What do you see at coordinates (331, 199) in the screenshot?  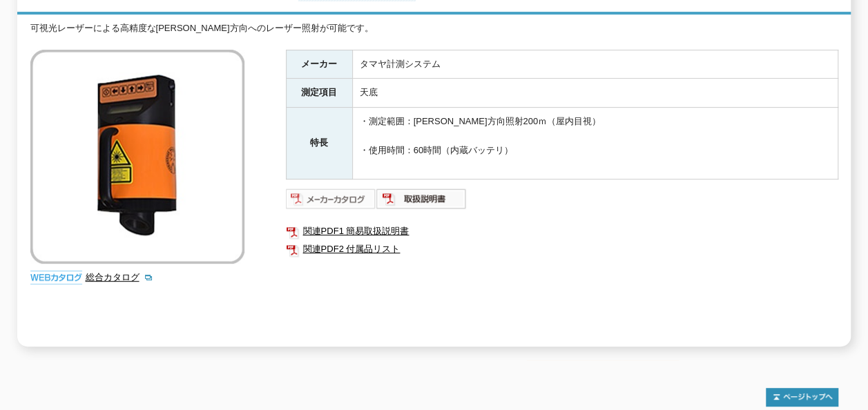 I see `img: メーカーカタログ` at bounding box center [331, 199].